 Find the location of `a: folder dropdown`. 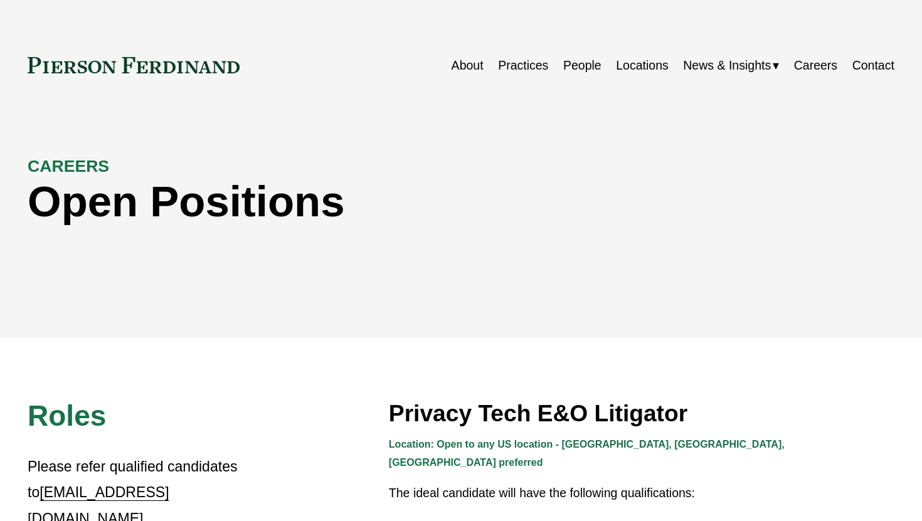

a: folder dropdown is located at coordinates (731, 65).